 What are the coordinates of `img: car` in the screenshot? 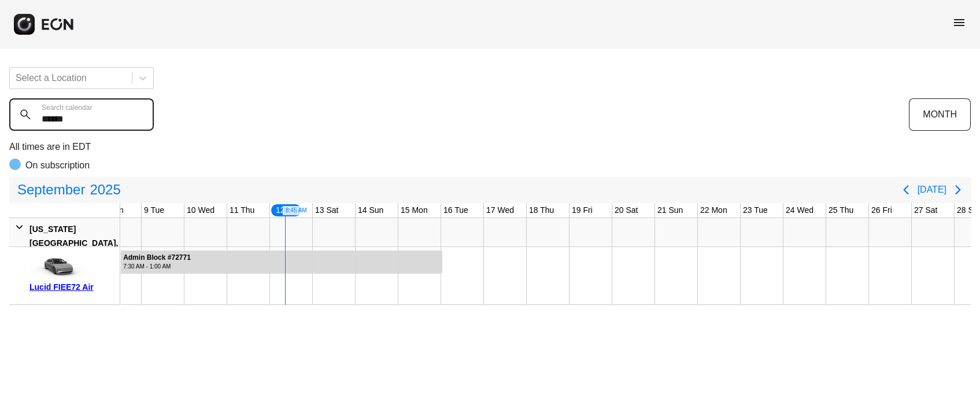 It's located at (58, 266).